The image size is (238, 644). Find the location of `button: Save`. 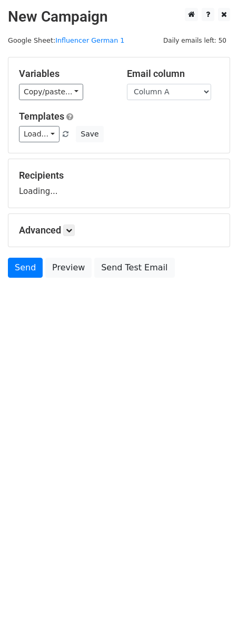

button: Save is located at coordinates (90, 134).